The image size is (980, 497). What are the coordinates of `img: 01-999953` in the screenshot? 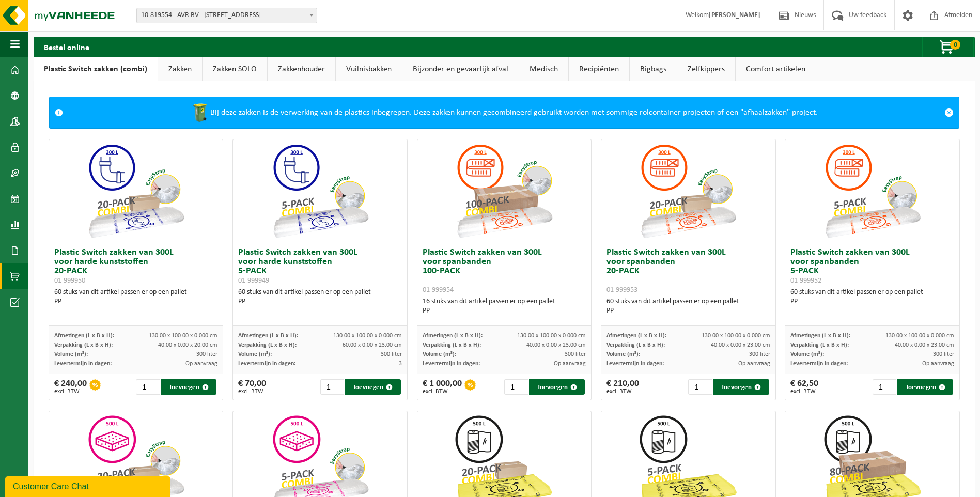 It's located at (688, 191).